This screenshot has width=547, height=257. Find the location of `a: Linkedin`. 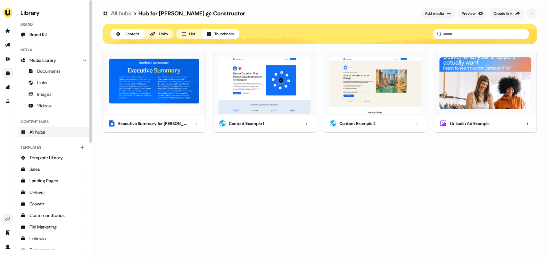

a: Linkedin is located at coordinates (54, 238).